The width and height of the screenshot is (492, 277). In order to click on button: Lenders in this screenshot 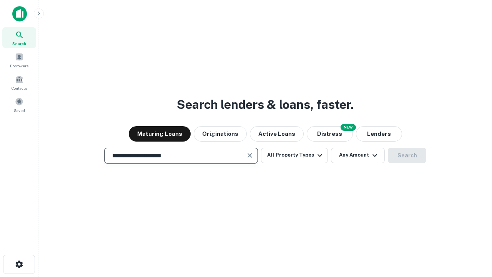, I will do `click(379, 134)`.